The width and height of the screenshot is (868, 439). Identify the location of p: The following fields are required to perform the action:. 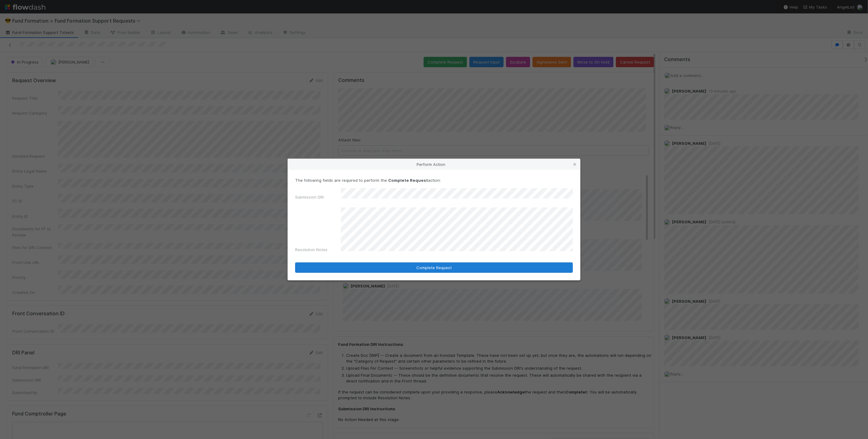
(434, 180).